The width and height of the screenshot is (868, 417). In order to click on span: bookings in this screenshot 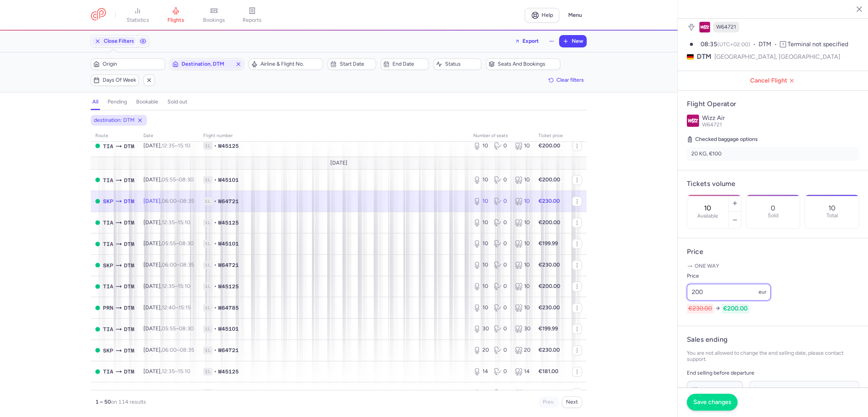, I will do `click(214, 20)`.